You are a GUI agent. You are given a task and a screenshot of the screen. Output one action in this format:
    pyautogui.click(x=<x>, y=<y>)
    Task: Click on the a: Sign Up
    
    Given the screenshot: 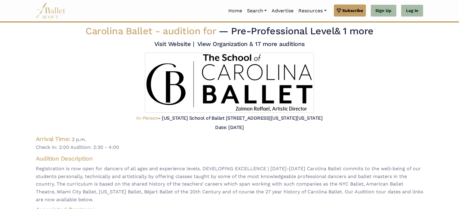 What is the action you would take?
    pyautogui.click(x=383, y=11)
    